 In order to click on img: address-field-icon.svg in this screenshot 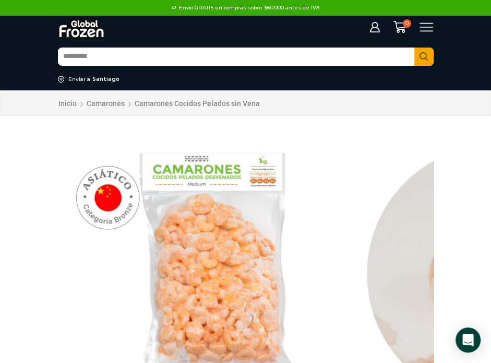, I will do `click(63, 79)`.